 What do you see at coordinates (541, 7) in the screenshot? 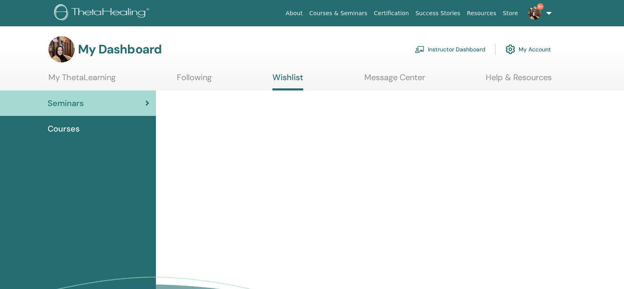
I see `span: 9+` at bounding box center [541, 7].